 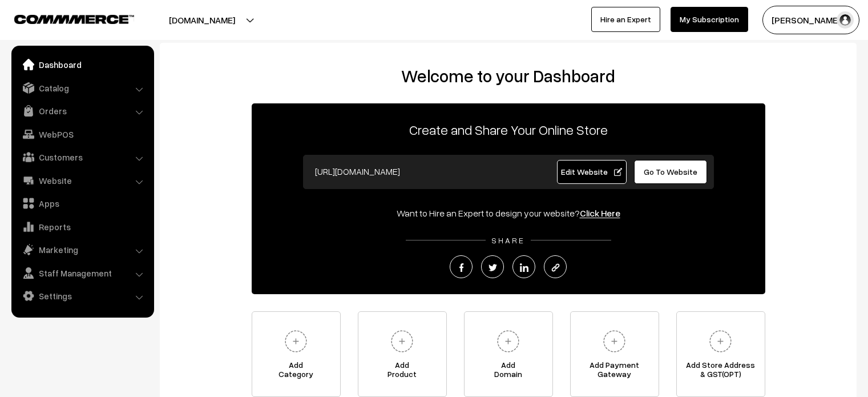 What do you see at coordinates (82, 180) in the screenshot?
I see `a: Website` at bounding box center [82, 180].